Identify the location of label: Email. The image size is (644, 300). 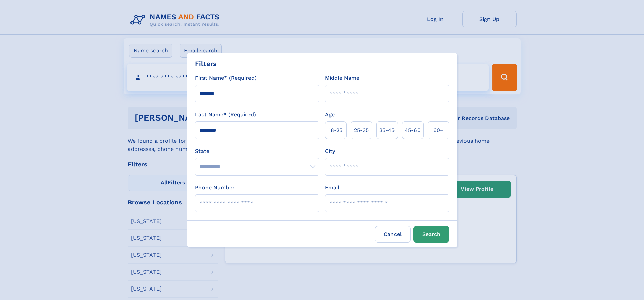
(332, 188).